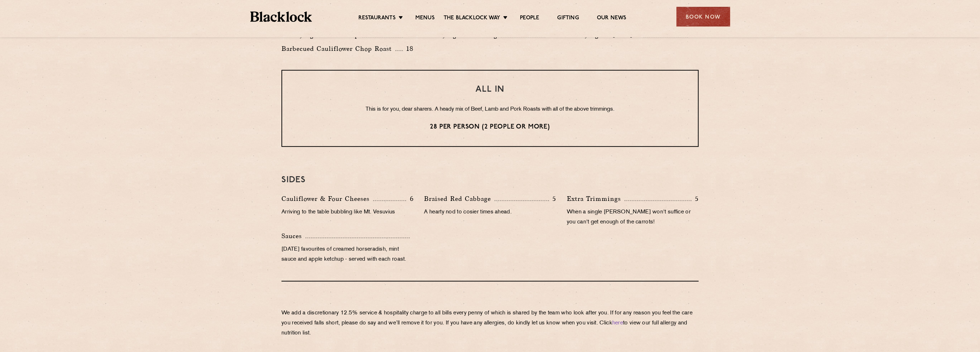 The height and width of the screenshot is (352, 980). Describe the element at coordinates (611, 19) in the screenshot. I see `a: Our News` at that location.